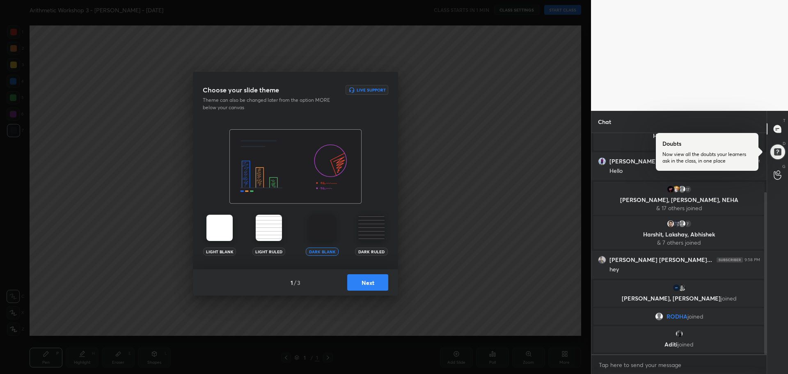 This screenshot has height=374, width=788. I want to click on h4: 1, so click(292, 283).